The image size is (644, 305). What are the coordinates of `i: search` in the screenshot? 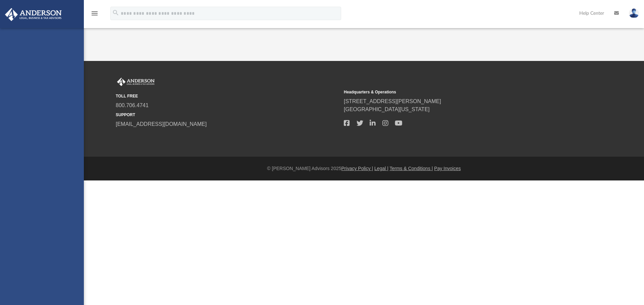 It's located at (116, 13).